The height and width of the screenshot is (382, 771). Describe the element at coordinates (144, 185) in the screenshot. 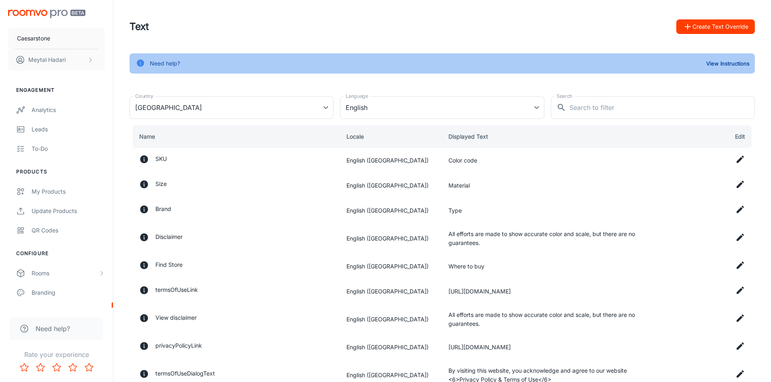

I see `svg: Label indicating the current size` at that location.